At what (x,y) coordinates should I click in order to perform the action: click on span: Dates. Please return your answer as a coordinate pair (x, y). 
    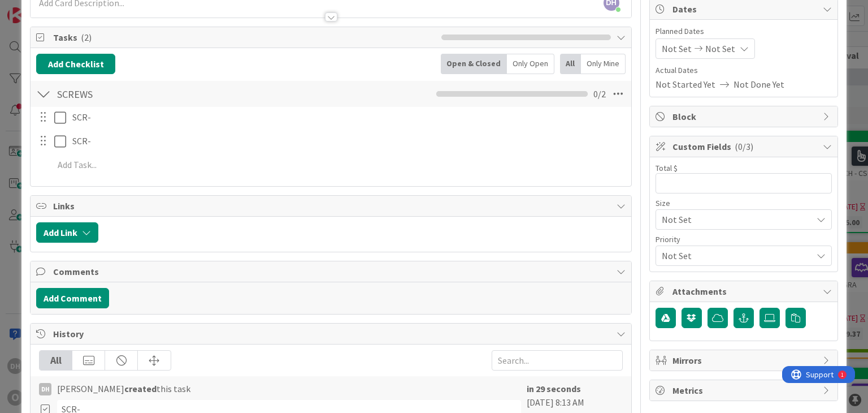
    Looking at the image, I should click on (745, 9).